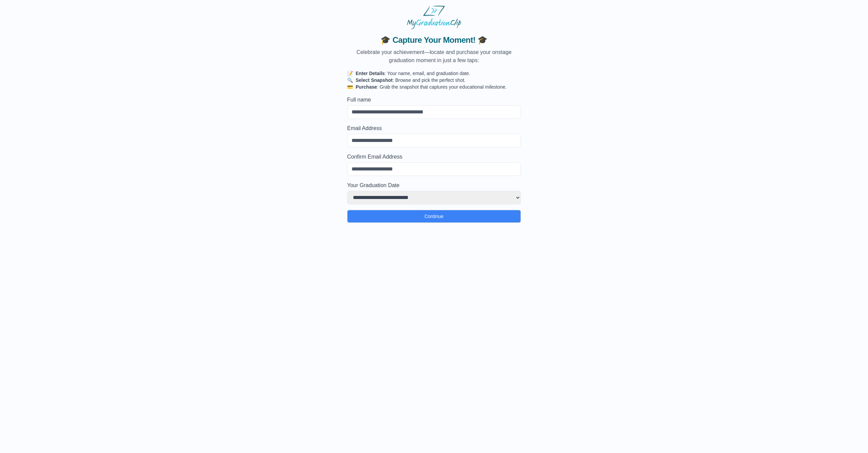  Describe the element at coordinates (434, 40) in the screenshot. I see `span: 🎓 Capture Your Moment! 🎓` at that location.